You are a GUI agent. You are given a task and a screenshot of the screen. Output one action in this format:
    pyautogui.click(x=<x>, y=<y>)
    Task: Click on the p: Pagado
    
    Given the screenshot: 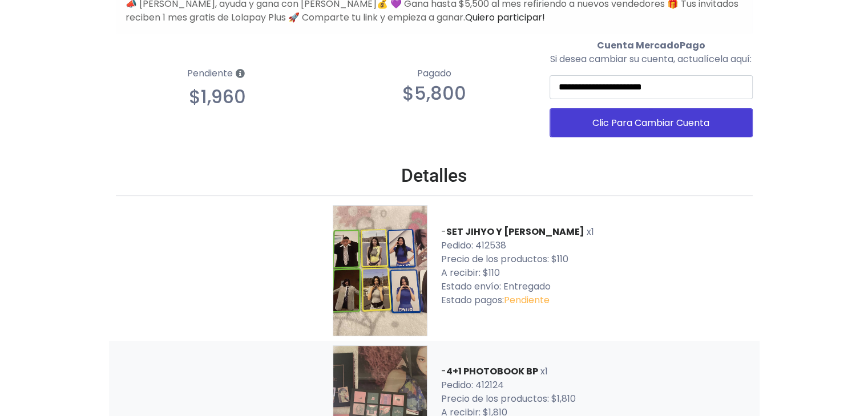 What is the action you would take?
    pyautogui.click(x=435, y=74)
    